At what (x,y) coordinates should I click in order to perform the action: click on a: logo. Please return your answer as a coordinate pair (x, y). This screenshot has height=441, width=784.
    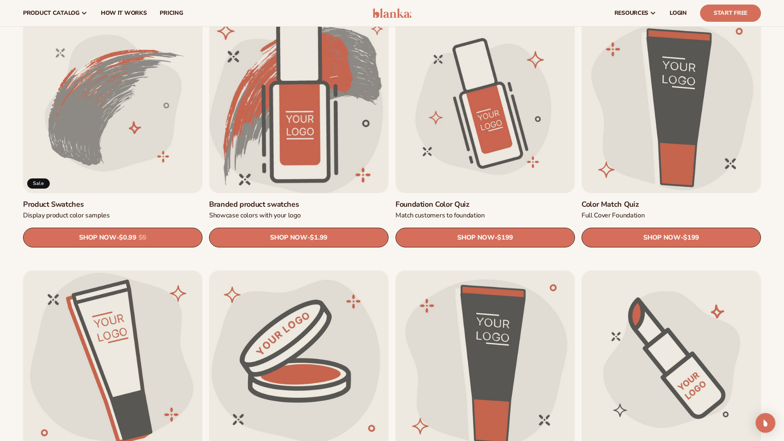
    Looking at the image, I should click on (392, 13).